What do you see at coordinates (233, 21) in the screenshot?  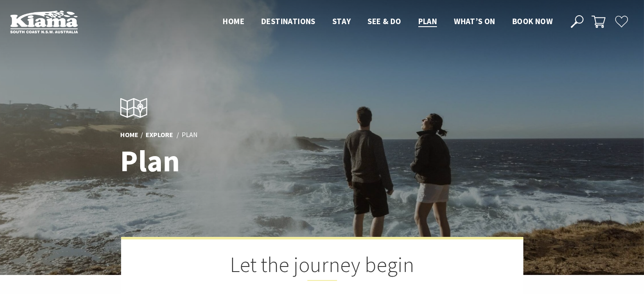 I see `span: Home` at bounding box center [233, 21].